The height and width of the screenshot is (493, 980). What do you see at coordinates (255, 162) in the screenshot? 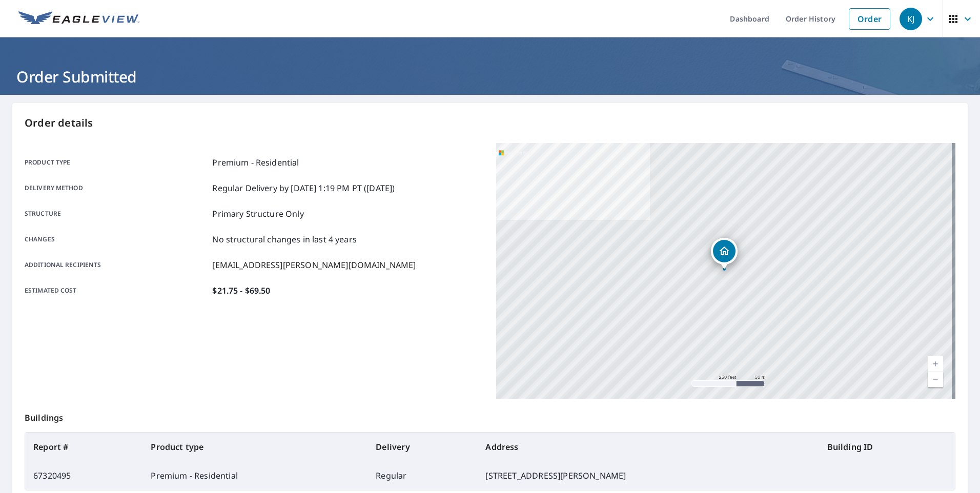
I see `p: Premium - Residential` at bounding box center [255, 162].